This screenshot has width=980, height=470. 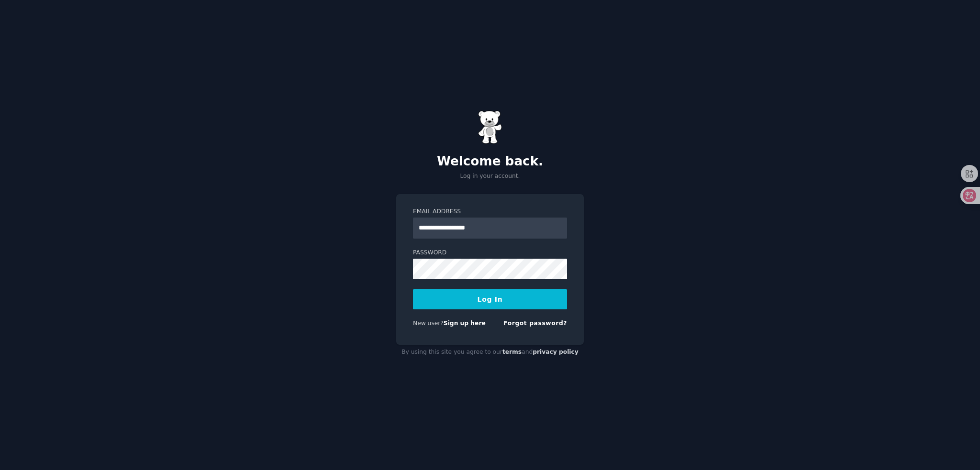 I want to click on label: Email Address, so click(x=490, y=212).